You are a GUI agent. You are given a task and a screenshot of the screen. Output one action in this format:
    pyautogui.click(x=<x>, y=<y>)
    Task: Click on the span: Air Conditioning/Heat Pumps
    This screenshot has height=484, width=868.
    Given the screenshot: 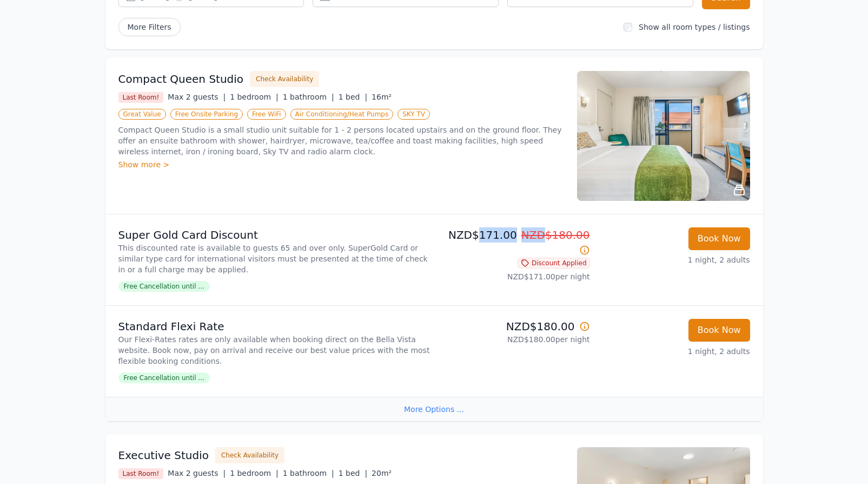 What is the action you would take?
    pyautogui.click(x=342, y=114)
    